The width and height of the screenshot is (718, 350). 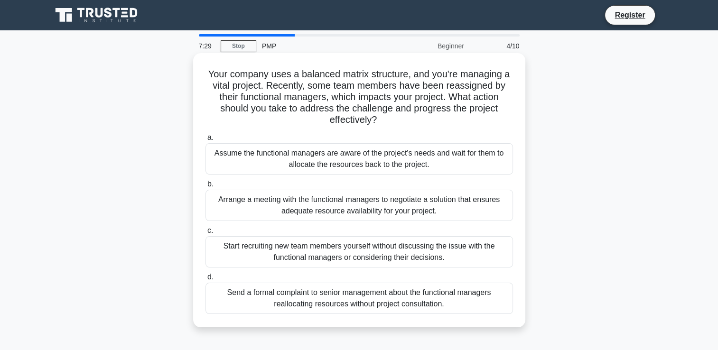 What do you see at coordinates (210, 277) in the screenshot?
I see `span: d.` at bounding box center [210, 277].